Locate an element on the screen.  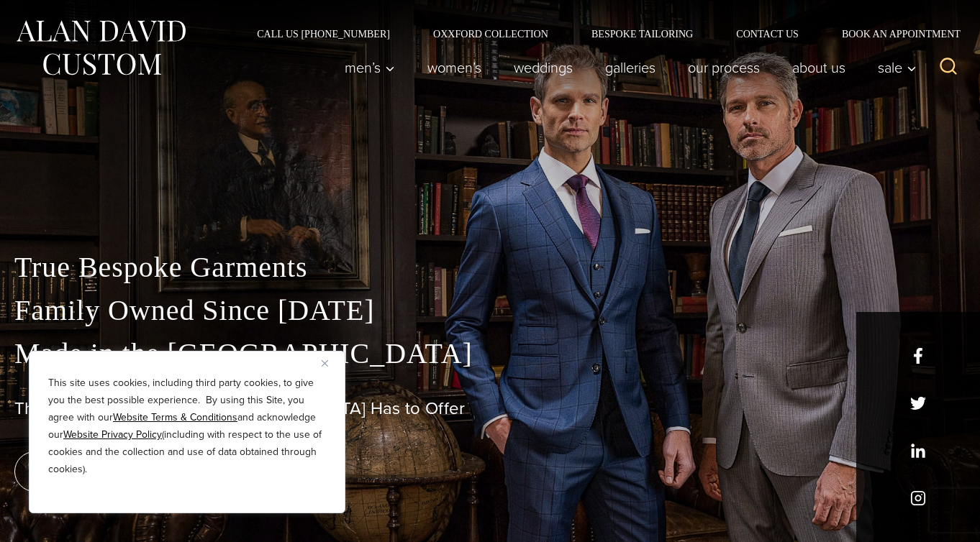
u: Website Privacy Policy is located at coordinates (113, 434).